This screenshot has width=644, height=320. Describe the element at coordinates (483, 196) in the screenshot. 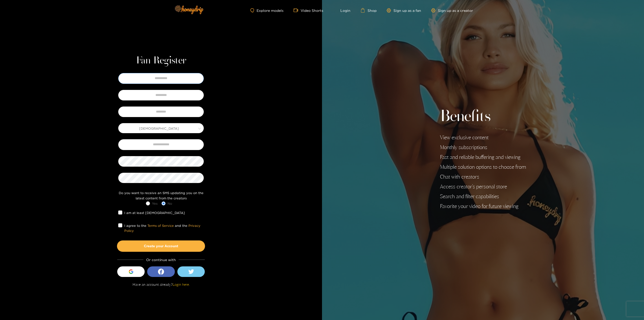

I see `li: Search and filter capabilities` at that location.